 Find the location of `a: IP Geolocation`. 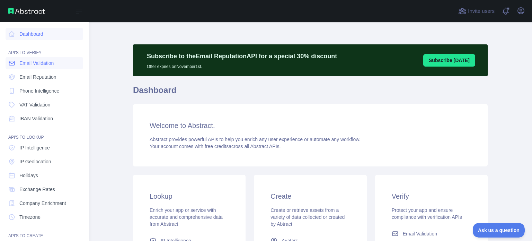

a: IP Geolocation is located at coordinates (44, 161).